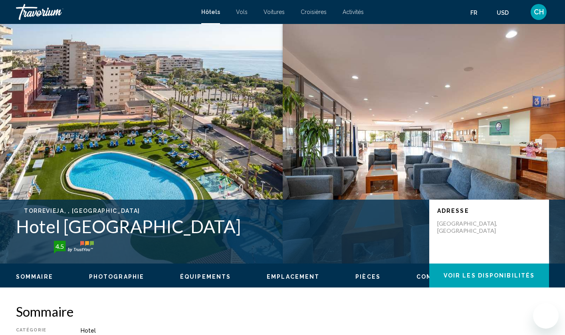 The width and height of the screenshot is (565, 335). What do you see at coordinates (367, 277) in the screenshot?
I see `span: Pièces` at bounding box center [367, 277].